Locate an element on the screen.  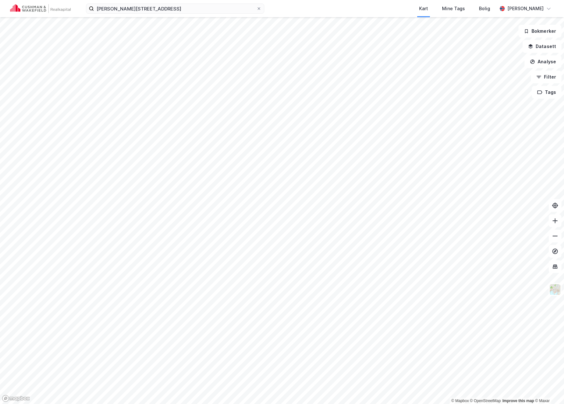
button: Tags is located at coordinates (547, 92).